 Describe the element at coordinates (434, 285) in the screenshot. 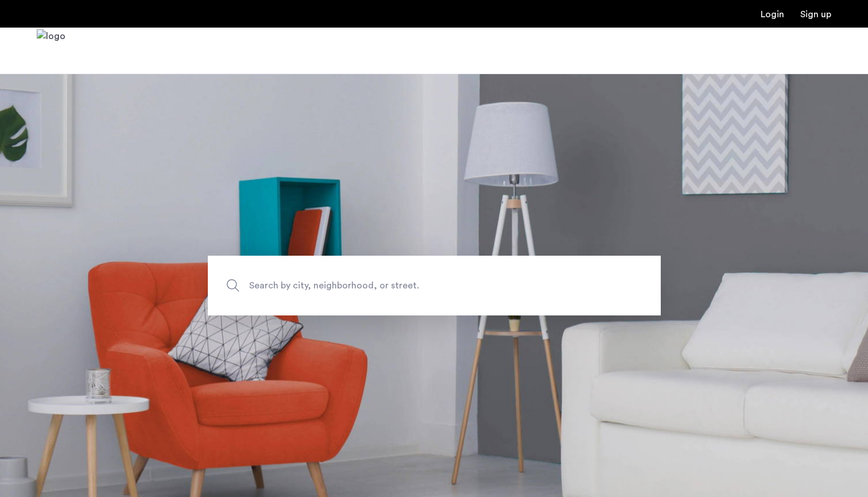

I see `input: Apartment Search` at that location.